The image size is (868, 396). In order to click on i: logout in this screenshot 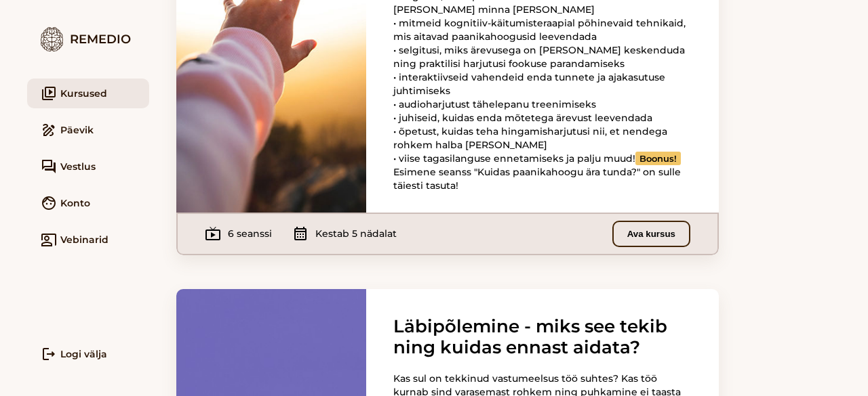, I will do `click(49, 354)`.